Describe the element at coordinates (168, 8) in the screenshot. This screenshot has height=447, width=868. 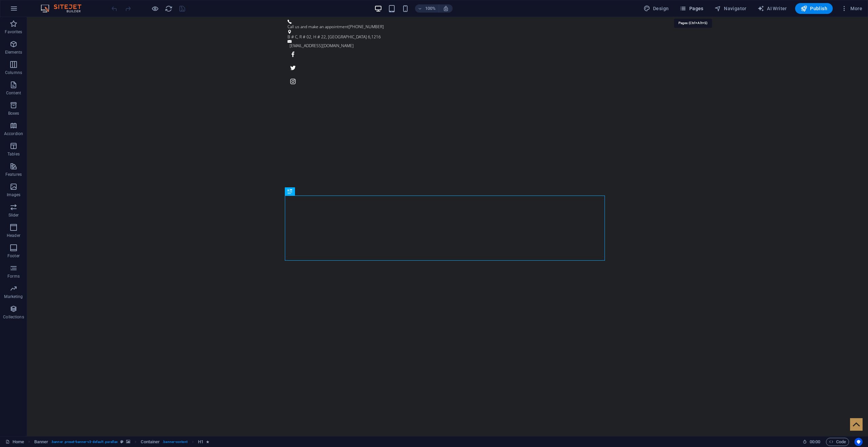
I see `button: reload` at that location.